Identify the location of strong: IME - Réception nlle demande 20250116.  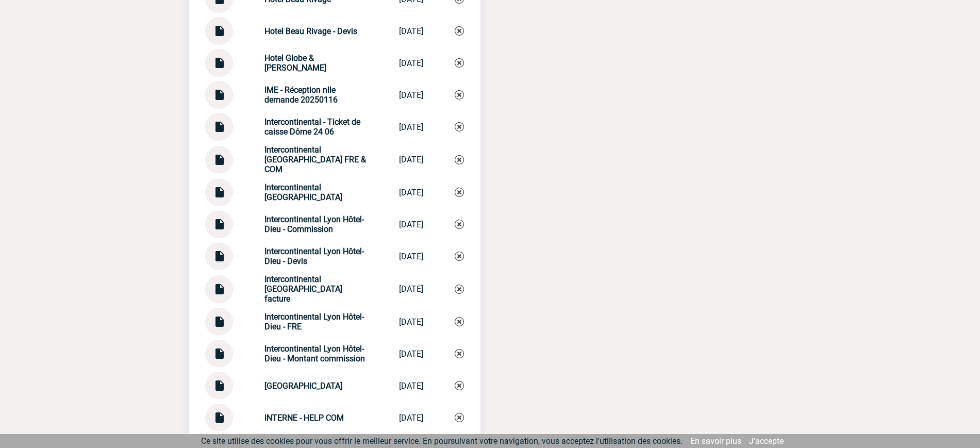
(301, 95).